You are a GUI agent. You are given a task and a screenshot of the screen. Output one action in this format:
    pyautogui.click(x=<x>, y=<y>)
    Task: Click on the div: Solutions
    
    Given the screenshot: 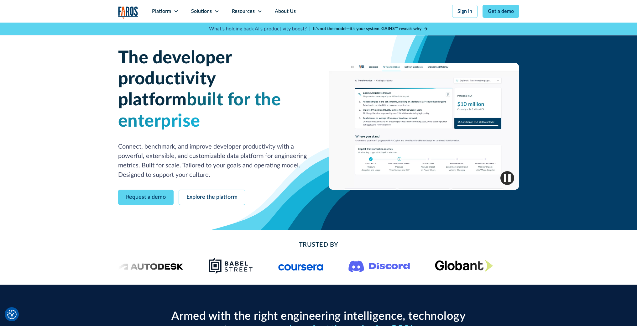 What is the action you would take?
    pyautogui.click(x=201, y=11)
    